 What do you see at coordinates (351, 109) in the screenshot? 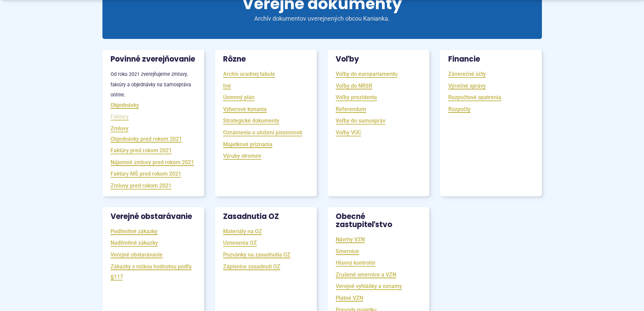
I see `a: Referendum` at bounding box center [351, 109].